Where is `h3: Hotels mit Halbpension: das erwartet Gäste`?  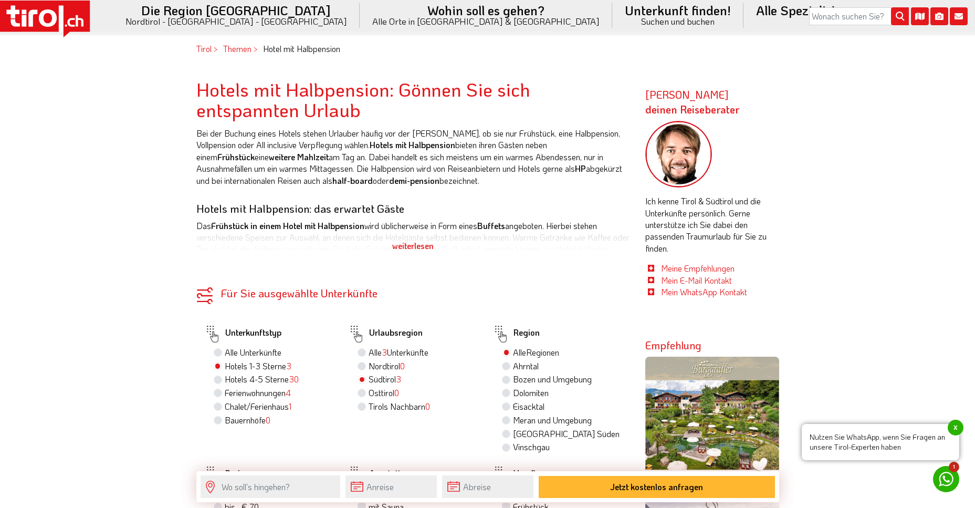 h3: Hotels mit Halbpension: das erwartet Gäste is located at coordinates (413, 208).